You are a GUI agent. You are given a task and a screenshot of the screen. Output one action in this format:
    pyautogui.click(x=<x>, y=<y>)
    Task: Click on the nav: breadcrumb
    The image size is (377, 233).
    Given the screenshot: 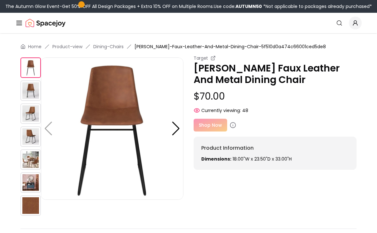 What is the action you would take?
    pyautogui.click(x=189, y=47)
    